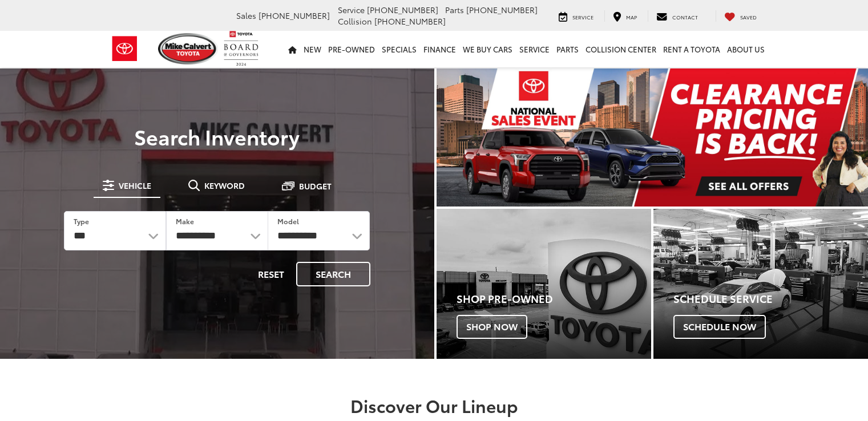  Describe the element at coordinates (399, 49) in the screenshot. I see `a: Specials` at that location.